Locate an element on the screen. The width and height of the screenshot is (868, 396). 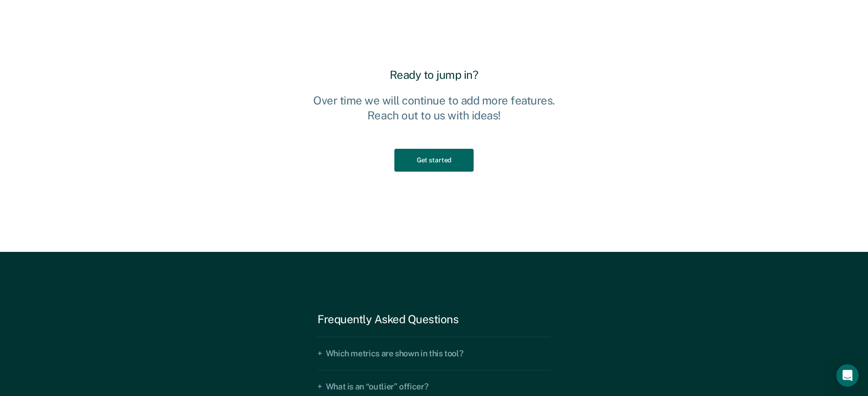
p: Over time we will continue to add more features. Reach out to us with ideas! is located at coordinates (434, 108).